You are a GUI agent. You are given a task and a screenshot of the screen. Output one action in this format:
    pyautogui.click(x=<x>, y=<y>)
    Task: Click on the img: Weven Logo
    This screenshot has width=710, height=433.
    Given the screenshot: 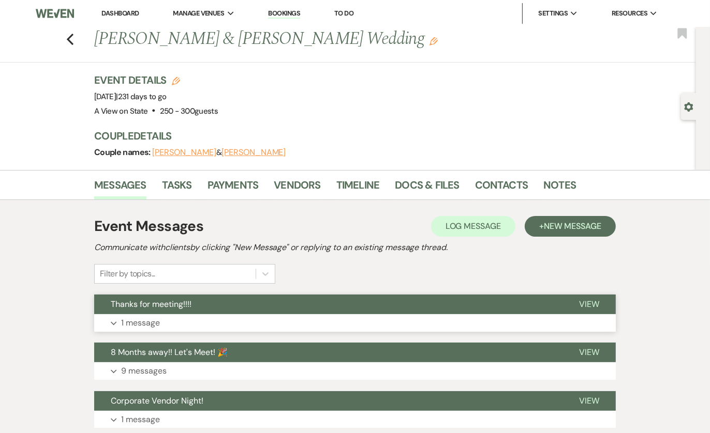 What is the action you would take?
    pyautogui.click(x=55, y=13)
    